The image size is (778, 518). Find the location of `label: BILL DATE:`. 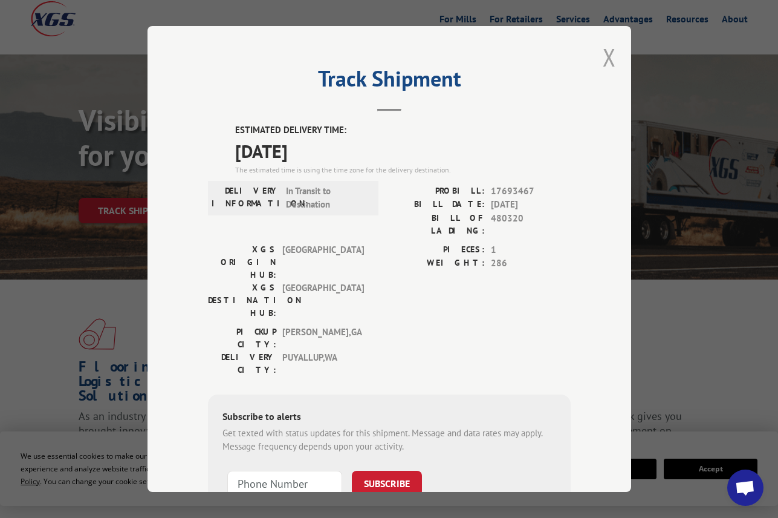

label: BILL DATE: is located at coordinates (437, 204).